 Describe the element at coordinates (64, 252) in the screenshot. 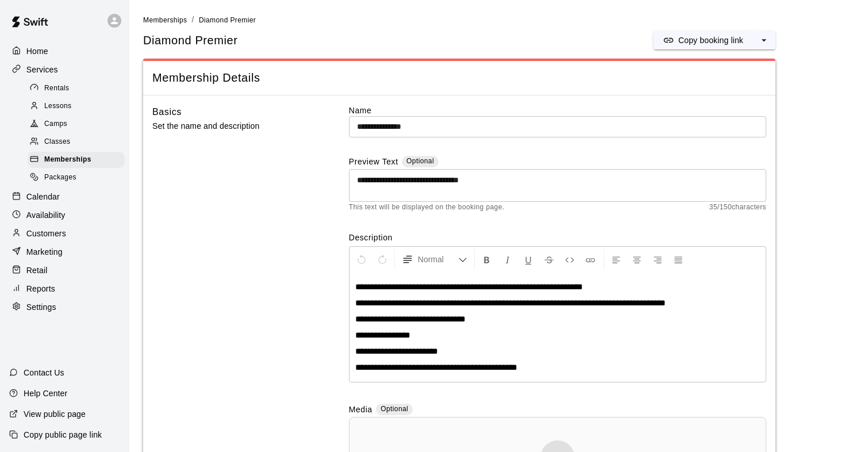

I see `a: Marketing` at that location.